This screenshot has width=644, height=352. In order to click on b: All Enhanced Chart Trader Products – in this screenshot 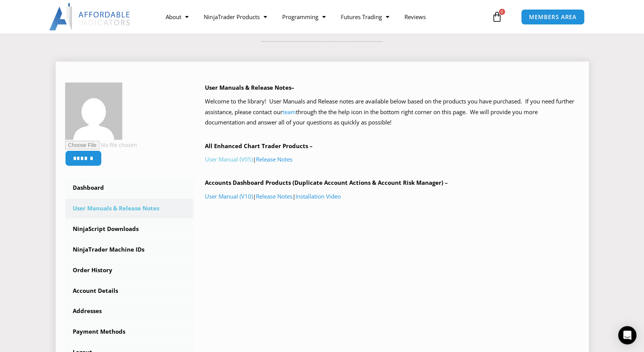, I will do `click(259, 146)`.